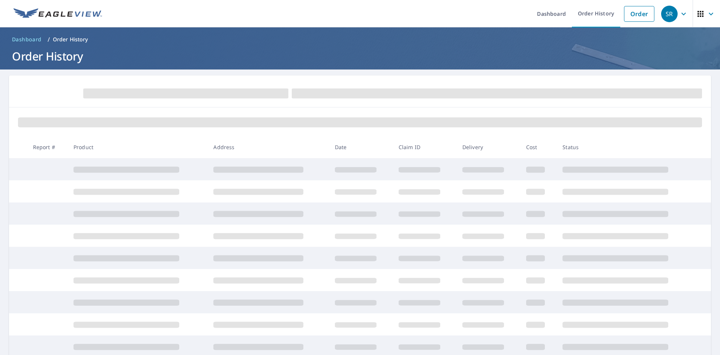  I want to click on th: Address, so click(268, 147).